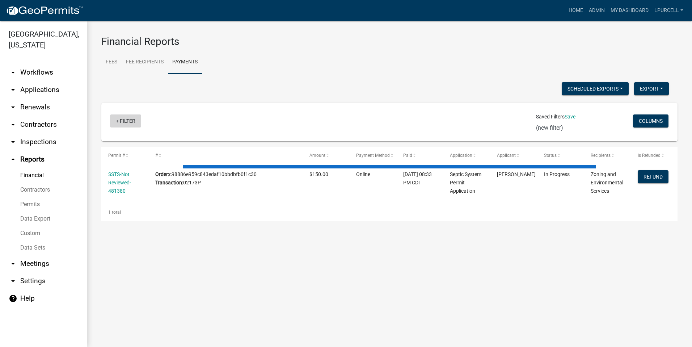 The image size is (692, 347). What do you see at coordinates (326, 156) in the screenshot?
I see `datatable-header-cell: Amount` at bounding box center [326, 156].